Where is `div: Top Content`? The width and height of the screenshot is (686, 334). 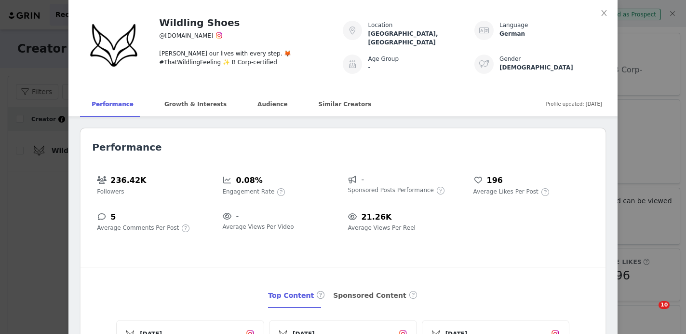 div: Top Content is located at coordinates (297, 296).